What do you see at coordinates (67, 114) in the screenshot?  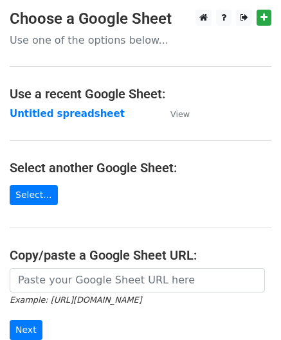 I see `a: Untitled spreadsheet` at bounding box center [67, 114].